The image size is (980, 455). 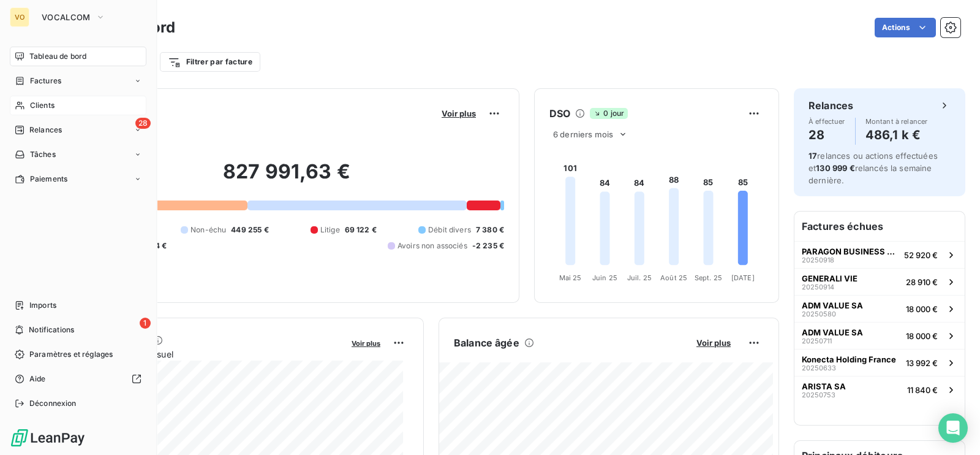 I want to click on tspan: Mai 25, so click(x=571, y=278).